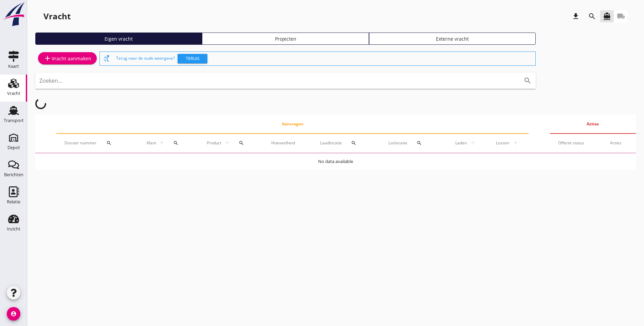 The image size is (644, 326). Describe the element at coordinates (413, 143) in the screenshot. I see `div: Loslocatie` at that location.